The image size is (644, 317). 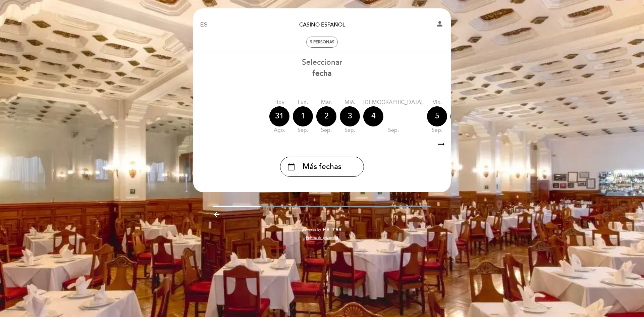 I want to click on a: Casino Español, so click(x=322, y=25).